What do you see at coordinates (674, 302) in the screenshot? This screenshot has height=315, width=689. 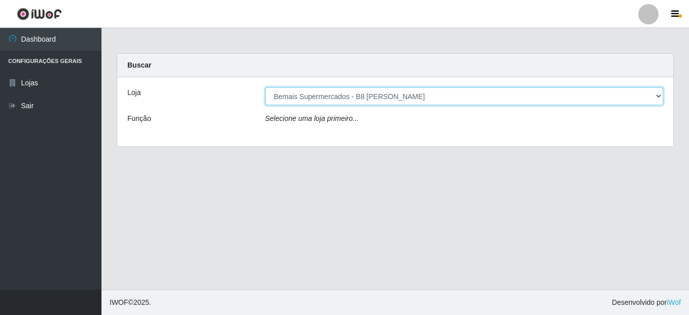 I see `a: iWof` at bounding box center [674, 302].